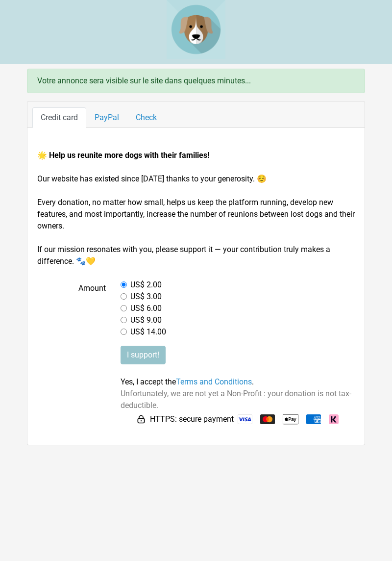 This screenshot has width=392, height=561. What do you see at coordinates (147, 285) in the screenshot?
I see `label: US$ 2.00` at bounding box center [147, 285].